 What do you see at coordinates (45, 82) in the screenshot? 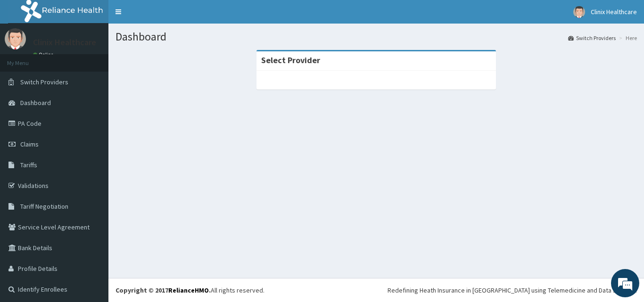
I see `span: Switch Providers` at bounding box center [45, 82].